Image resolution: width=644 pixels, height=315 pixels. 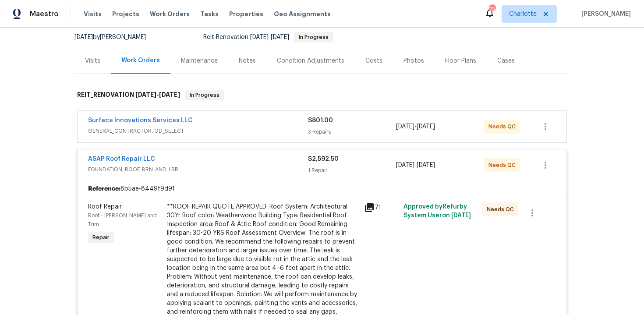 What do you see at coordinates (92, 60) in the screenshot?
I see `div: Visits` at bounding box center [92, 60].